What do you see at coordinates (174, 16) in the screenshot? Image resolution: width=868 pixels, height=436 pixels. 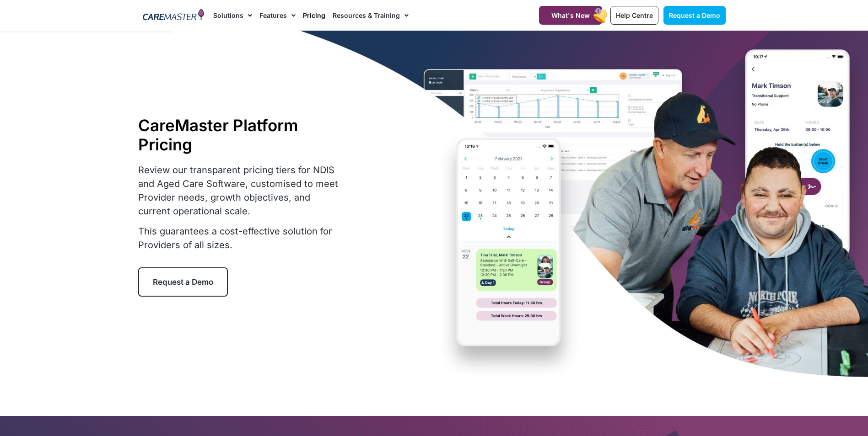 I see `img: CareMaster Logo` at bounding box center [174, 16].